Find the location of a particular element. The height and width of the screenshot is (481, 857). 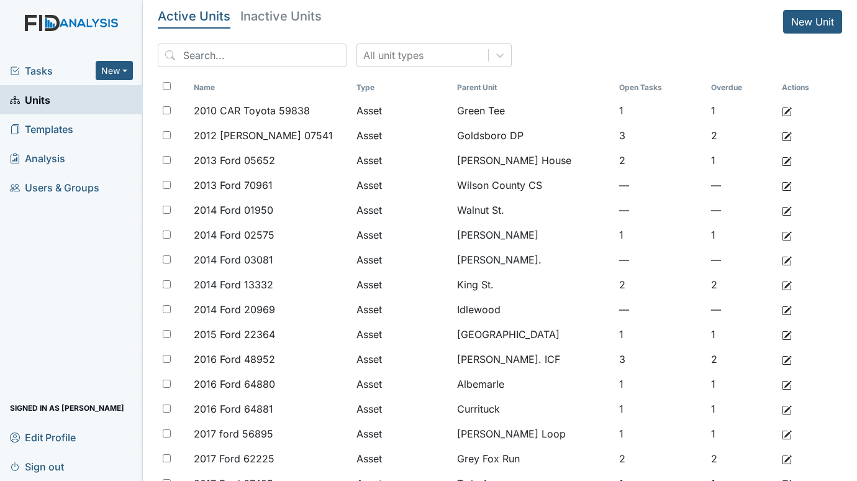

h5: Inactive Units is located at coordinates (281, 16).